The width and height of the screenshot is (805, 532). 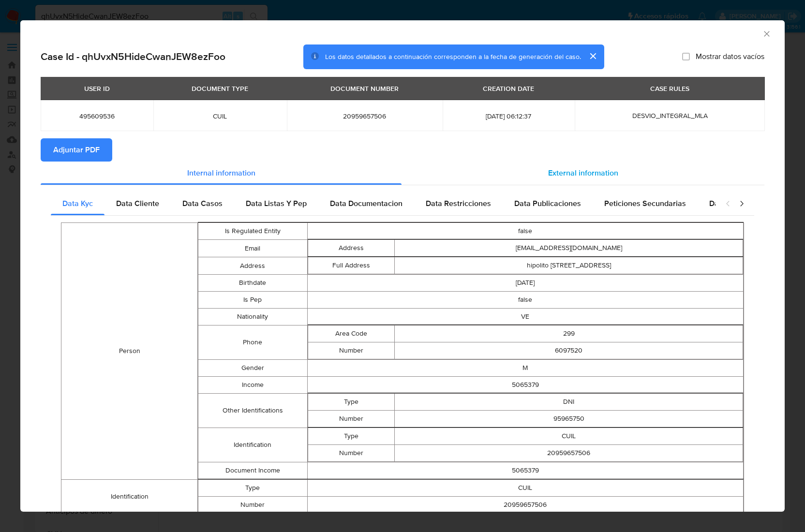 What do you see at coordinates (252, 470) in the screenshot?
I see `td: Document Income` at bounding box center [252, 470].